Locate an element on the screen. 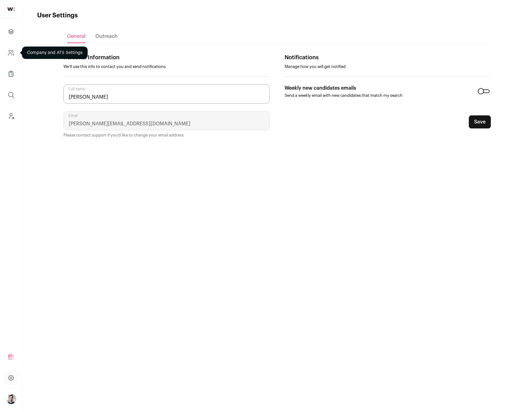 The image size is (532, 412). p: Manage how you will get notified is located at coordinates (387, 67).